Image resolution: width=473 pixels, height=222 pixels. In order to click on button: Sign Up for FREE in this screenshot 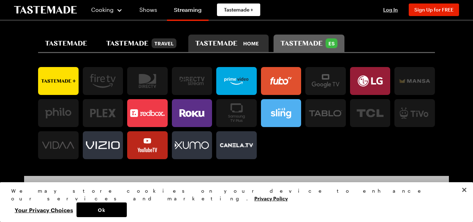, I will do `click(434, 10)`.